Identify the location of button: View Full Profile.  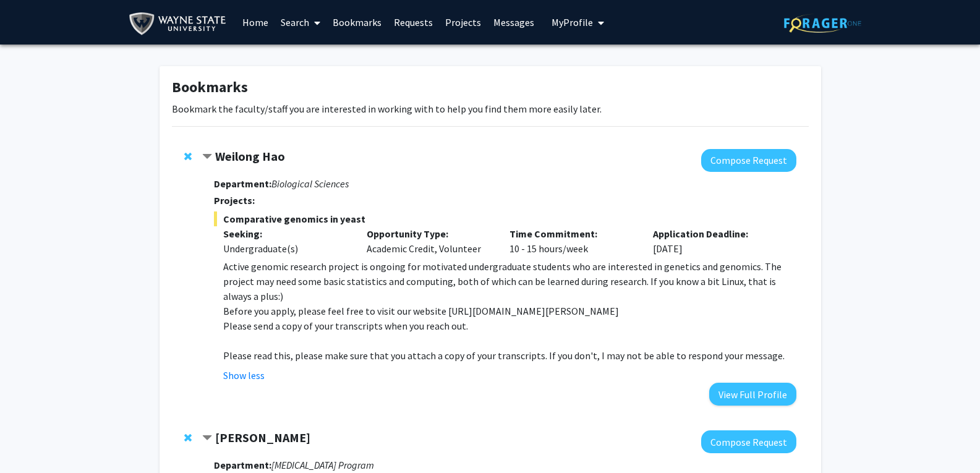
(753, 394).